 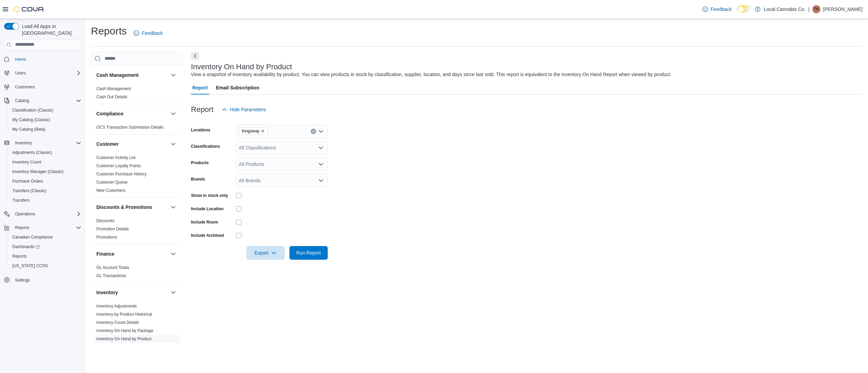 What do you see at coordinates (321, 181) in the screenshot?
I see `button: Open list of options` at bounding box center [321, 181].